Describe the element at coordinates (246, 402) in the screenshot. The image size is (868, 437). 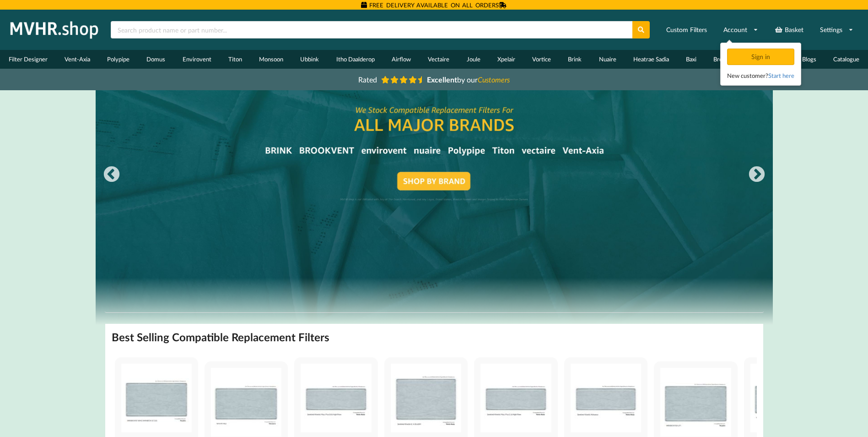
I see `img: Vectaire WHHR Midi Compatible MVHR Filter Replacement Set from MVHR.shop` at that location.